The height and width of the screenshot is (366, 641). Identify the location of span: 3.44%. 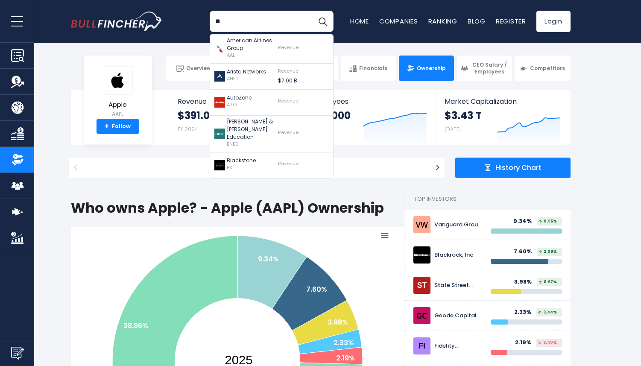
(548, 312).